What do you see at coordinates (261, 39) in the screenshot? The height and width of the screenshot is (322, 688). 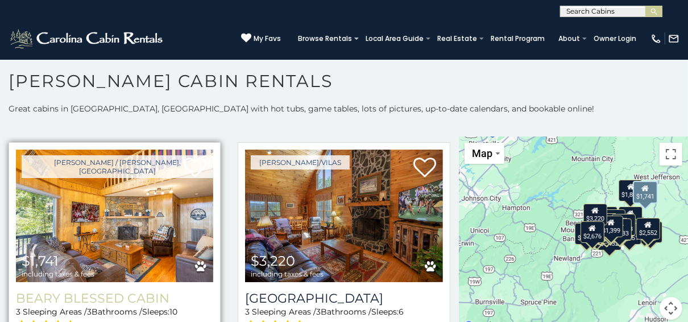 I see `a: My Favs` at bounding box center [261, 39].